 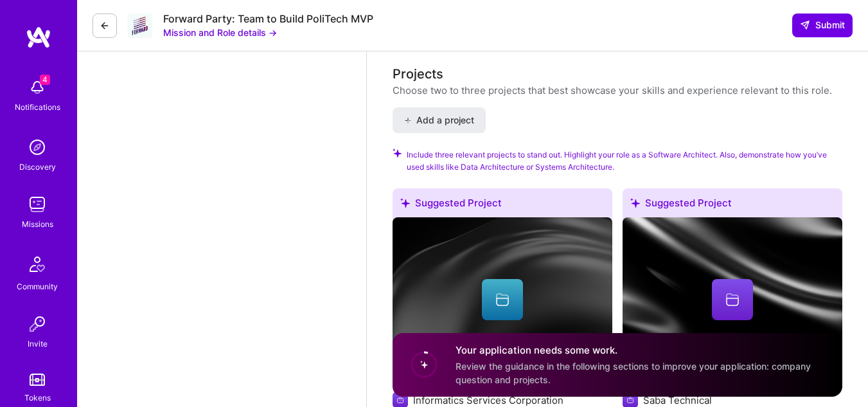 I want to click on img: Invite, so click(x=37, y=324).